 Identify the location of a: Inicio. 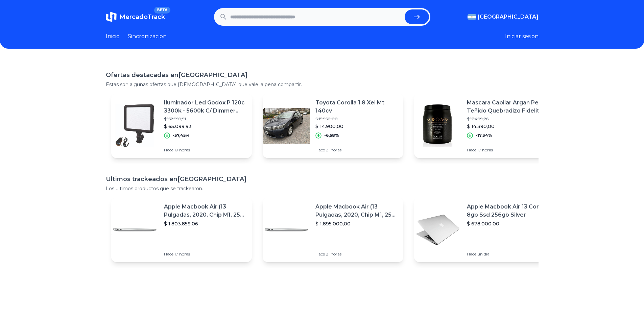
(113, 37).